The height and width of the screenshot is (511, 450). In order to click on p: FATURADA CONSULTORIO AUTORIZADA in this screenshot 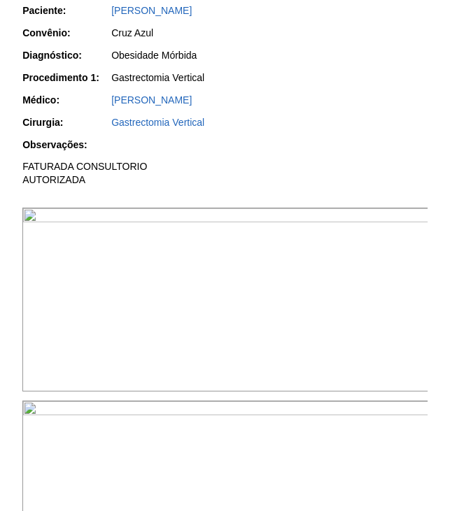, I will do `click(224, 173)`.